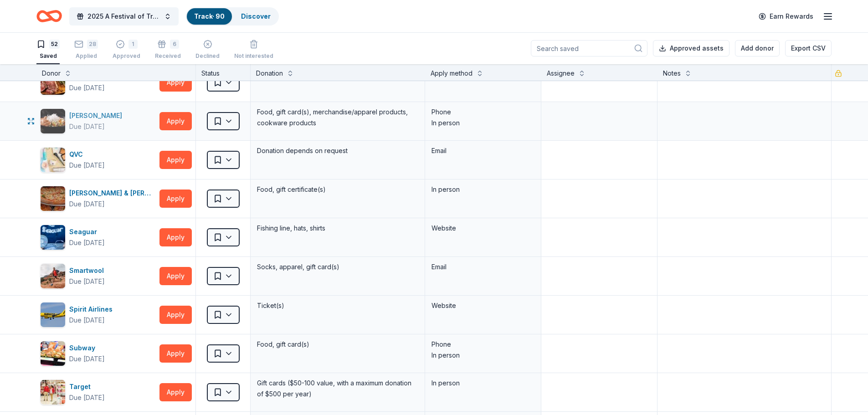  I want to click on div: Ticket(s), so click(338, 306).